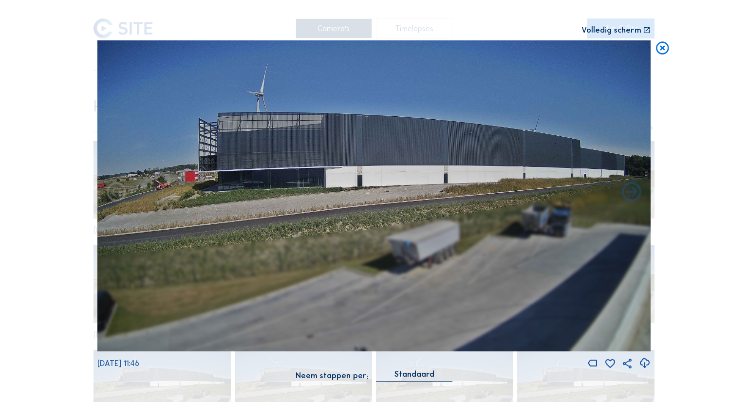 This screenshot has width=748, height=402. What do you see at coordinates (611, 30) in the screenshot?
I see `div: Volledig scherm` at bounding box center [611, 30].